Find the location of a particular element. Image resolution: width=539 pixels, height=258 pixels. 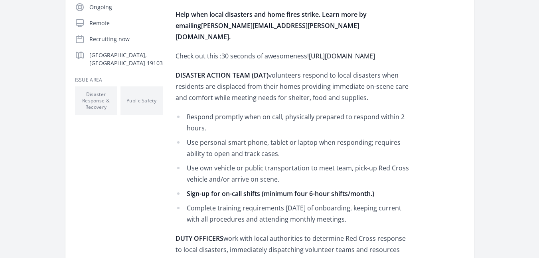

li: Respond promptly when on call, physically prepared to respond within 2 hours. is located at coordinates (292, 122).